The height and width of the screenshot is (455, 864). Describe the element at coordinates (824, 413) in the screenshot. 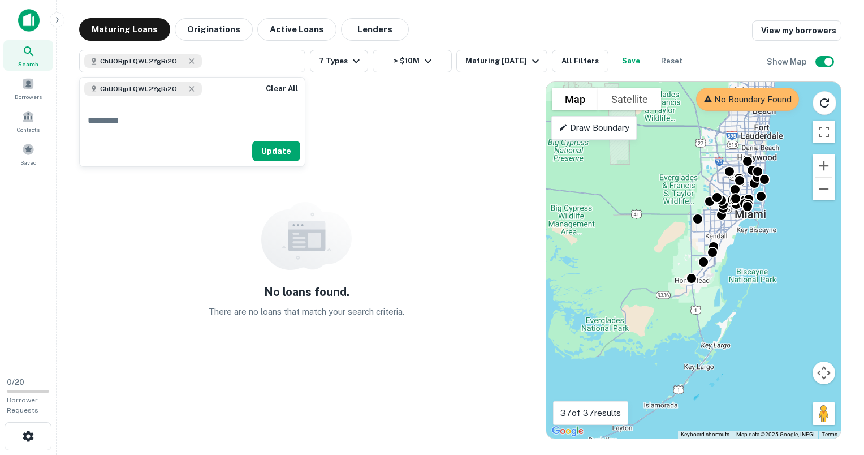

I see `button: Drag Pegman onto the map to open Street View` at that location.